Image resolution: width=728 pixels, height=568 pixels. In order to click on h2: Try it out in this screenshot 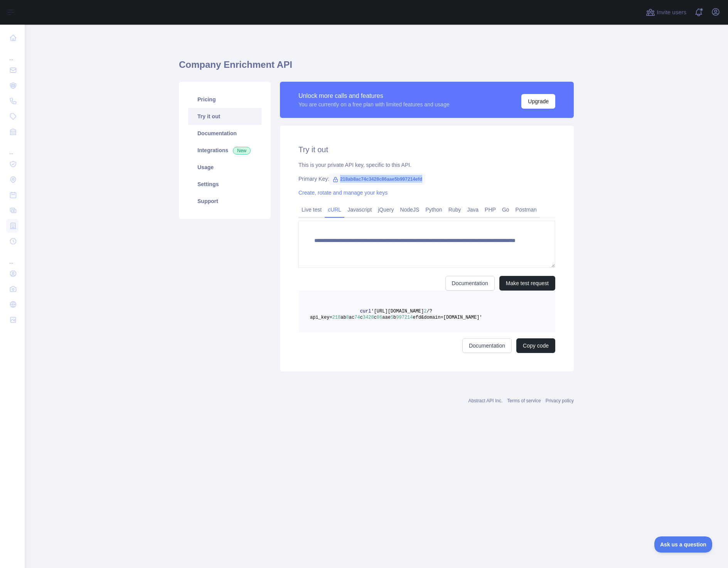, I will do `click(427, 150)`.